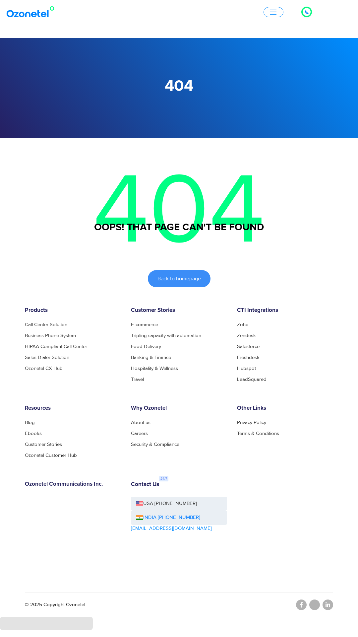 This screenshot has width=358, height=637. Describe the element at coordinates (155, 368) in the screenshot. I see `a: Hospitality & Wellness` at that location.